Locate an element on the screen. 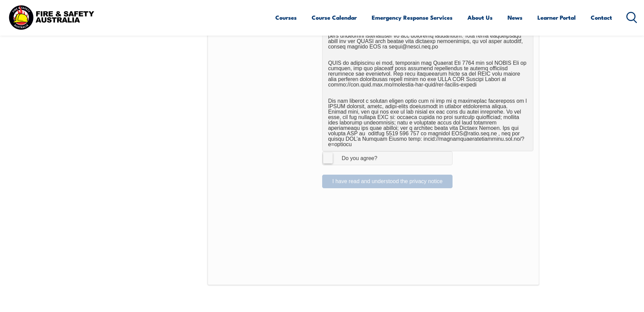 Image resolution: width=644 pixels, height=312 pixels. a: Course Calendar is located at coordinates (334, 17).